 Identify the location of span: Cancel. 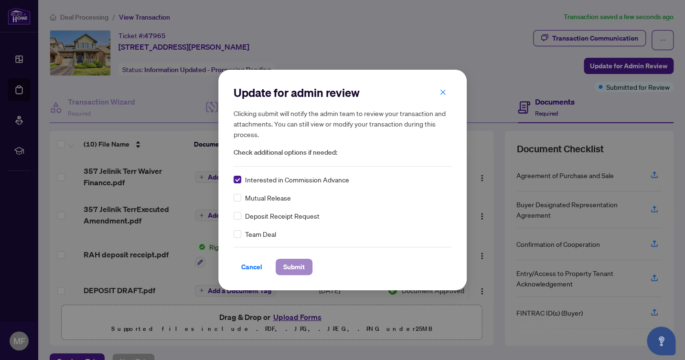
(252, 267).